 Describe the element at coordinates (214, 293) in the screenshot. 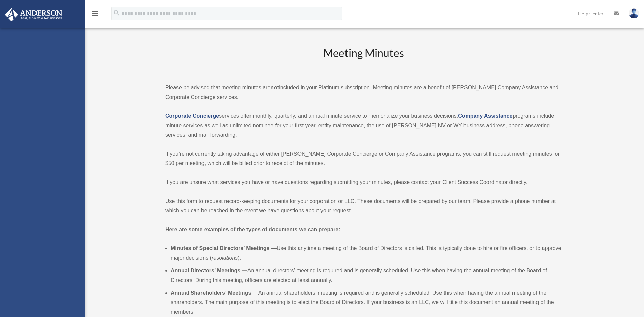

I see `b: Annual Shareholders’ Meetings —` at that location.